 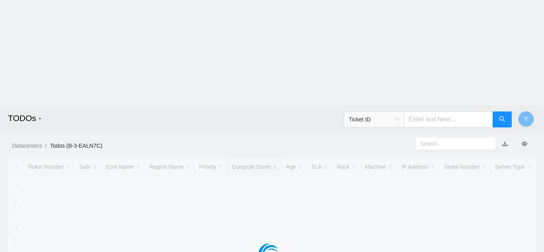 I want to click on button: search, so click(x=502, y=119).